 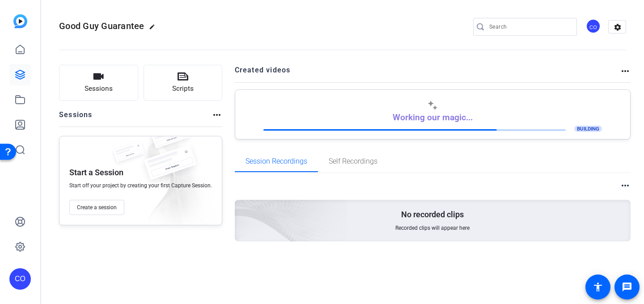 What do you see at coordinates (529, 27) in the screenshot?
I see `input: Search` at bounding box center [529, 27].